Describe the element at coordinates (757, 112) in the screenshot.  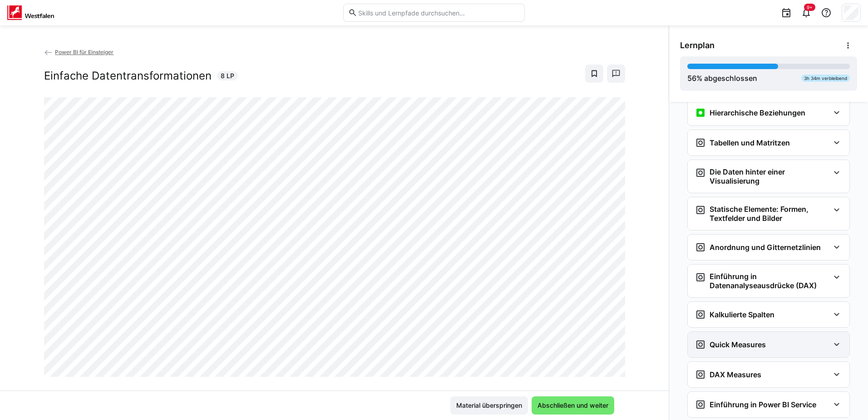
I see `h3: Hierarchische Beziehungen` at that location.